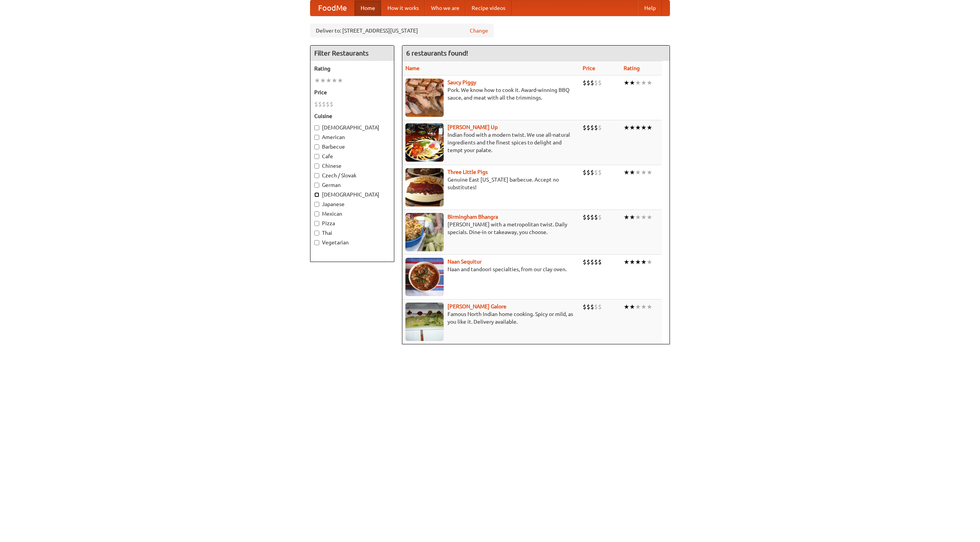 The width and height of the screenshot is (980, 542). What do you see at coordinates (462, 82) in the screenshot?
I see `b: Saucy Piggy` at bounding box center [462, 82].